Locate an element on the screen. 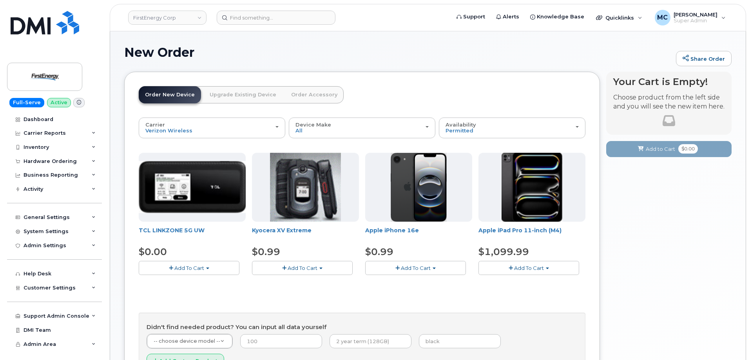  div: TCL LINKZONE 5G UW is located at coordinates (192, 234).